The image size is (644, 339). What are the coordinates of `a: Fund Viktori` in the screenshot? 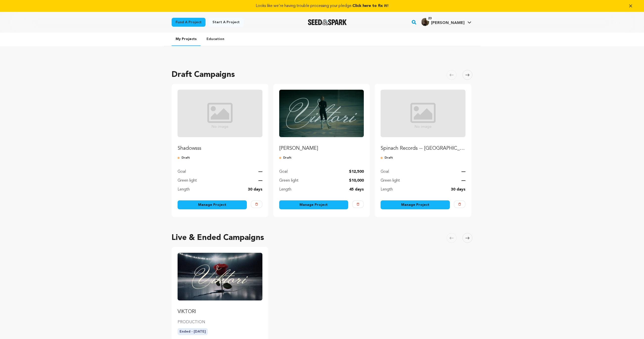 It's located at (322, 121).